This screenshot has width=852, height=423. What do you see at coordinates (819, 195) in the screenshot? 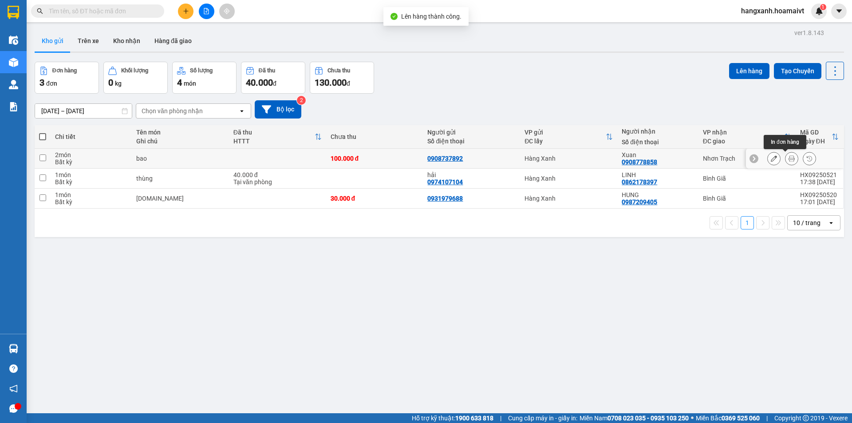
I see `div: HX09250520` at bounding box center [819, 195].